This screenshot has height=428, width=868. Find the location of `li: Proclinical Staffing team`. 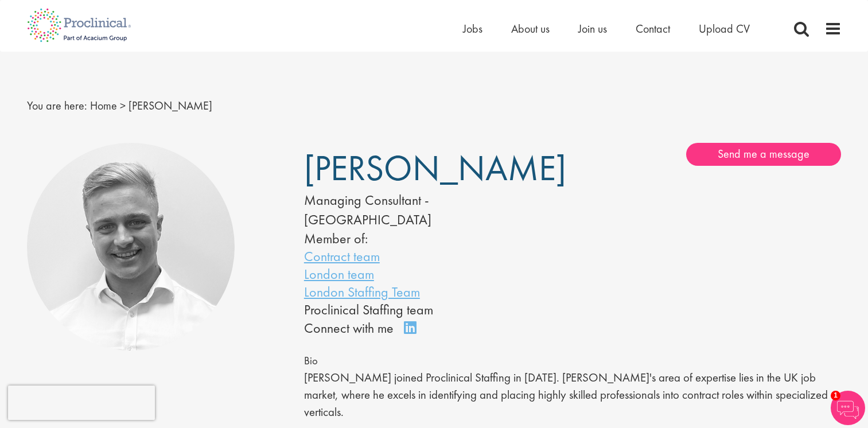

li: Proclinical Staffing team is located at coordinates (421, 310).